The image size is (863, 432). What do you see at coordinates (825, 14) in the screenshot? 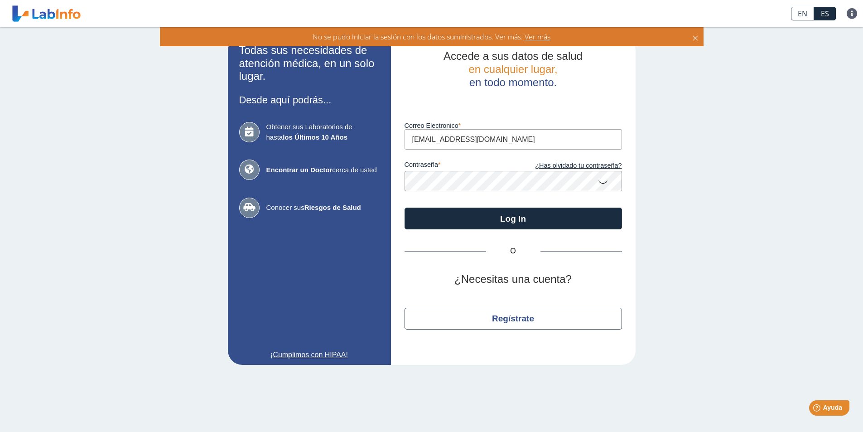
I see `a: ES` at bounding box center [825, 14].